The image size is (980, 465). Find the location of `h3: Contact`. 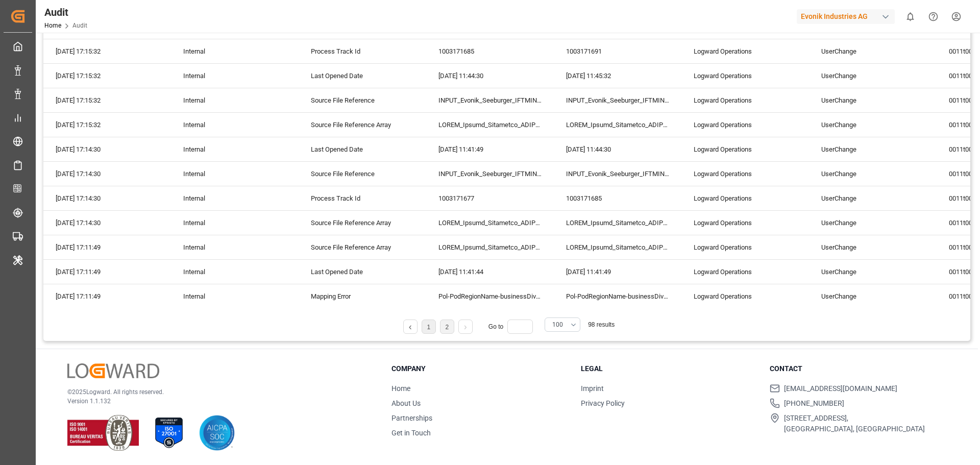

h3: Contact is located at coordinates (858, 368).